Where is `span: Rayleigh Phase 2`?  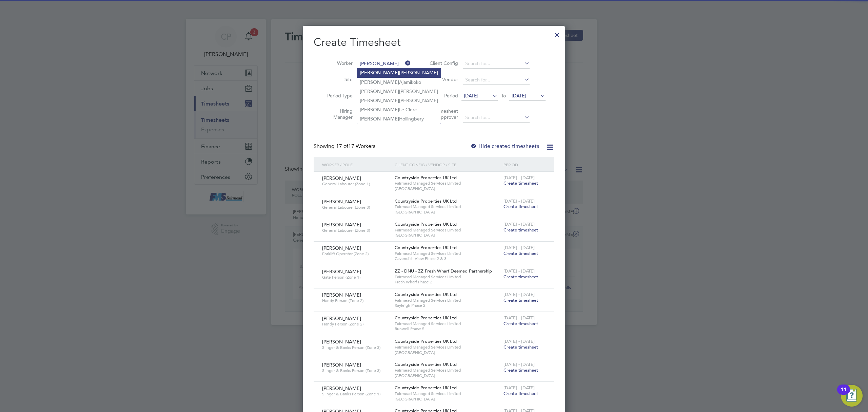
span: Rayleigh Phase 2 is located at coordinates (448, 305).